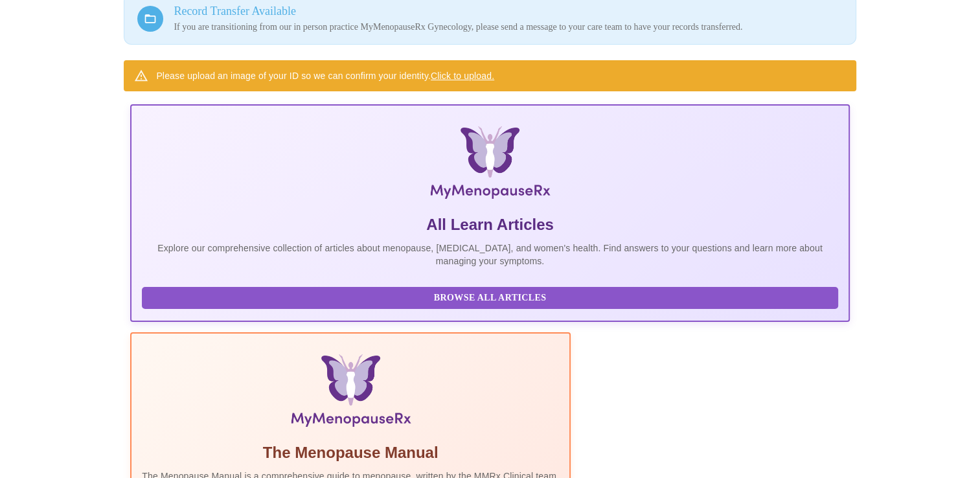 This screenshot has width=980, height=478. I want to click on a: Click to upload., so click(462, 76).